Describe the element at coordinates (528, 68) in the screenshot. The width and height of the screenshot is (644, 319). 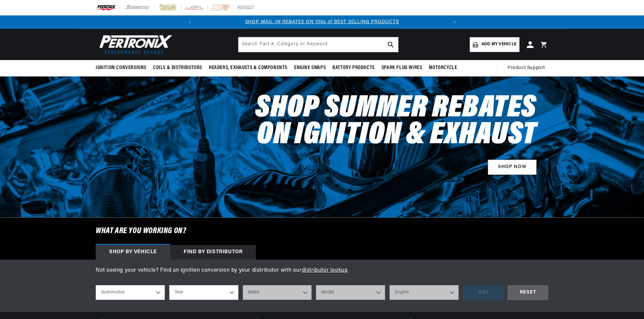
I see `summary: Product Support` at that location.